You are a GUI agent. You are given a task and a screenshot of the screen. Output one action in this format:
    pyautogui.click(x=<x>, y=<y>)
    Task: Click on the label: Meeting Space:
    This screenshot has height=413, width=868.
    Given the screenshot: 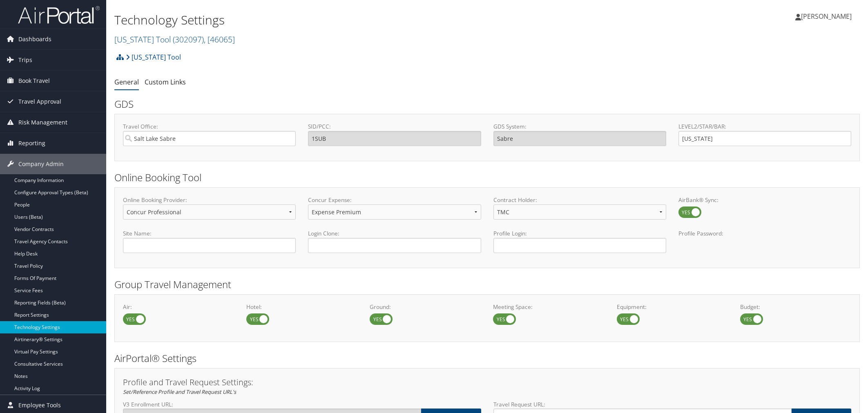 What is the action you would take?
    pyautogui.click(x=548, y=307)
    